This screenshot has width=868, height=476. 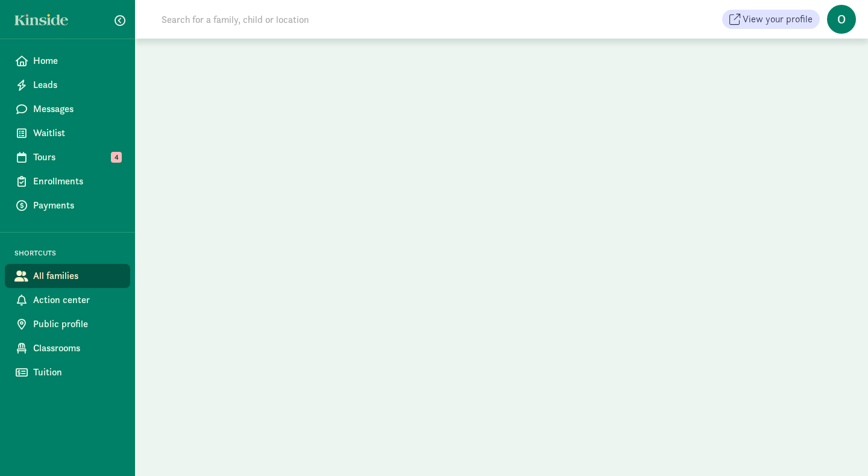 I want to click on a: Tuition, so click(x=68, y=372).